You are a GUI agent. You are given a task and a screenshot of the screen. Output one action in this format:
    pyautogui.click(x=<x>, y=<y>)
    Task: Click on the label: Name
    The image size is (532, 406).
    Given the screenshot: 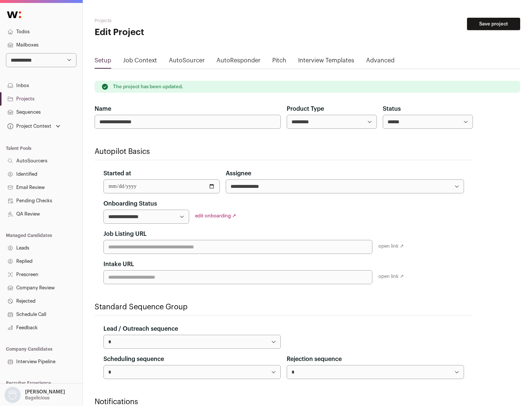 What is the action you would take?
    pyautogui.click(x=102, y=109)
    